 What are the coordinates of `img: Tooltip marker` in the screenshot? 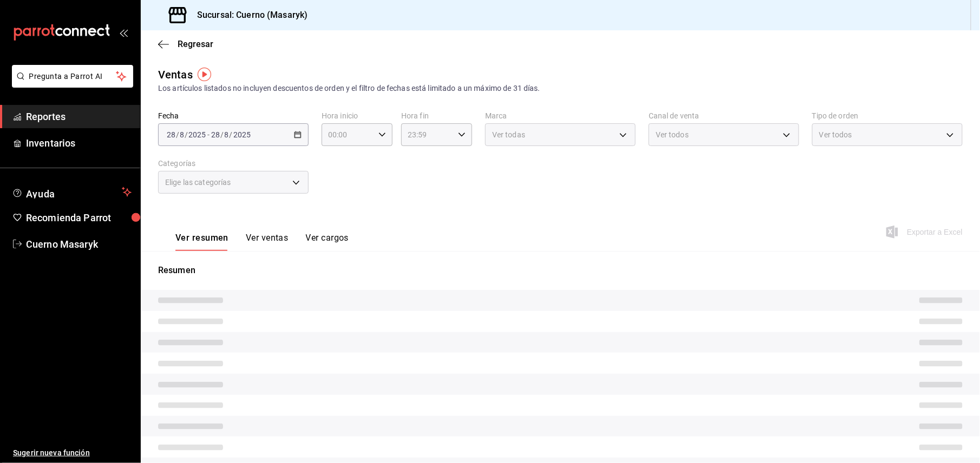 It's located at (204, 74).